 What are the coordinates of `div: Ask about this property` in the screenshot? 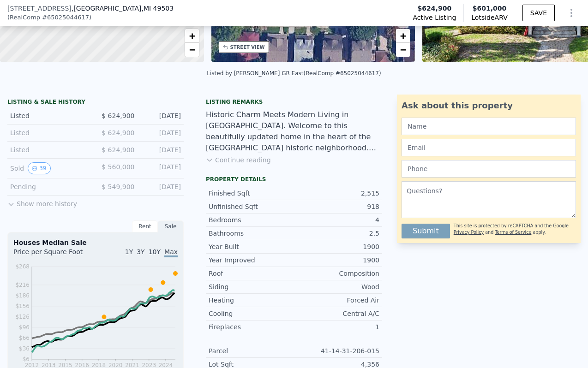 It's located at (489, 105).